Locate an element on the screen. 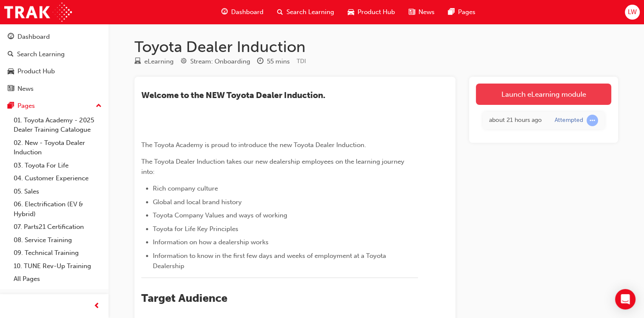 Image resolution: width=644 pixels, height=318 pixels. span: Global and local brand history is located at coordinates (197, 202).